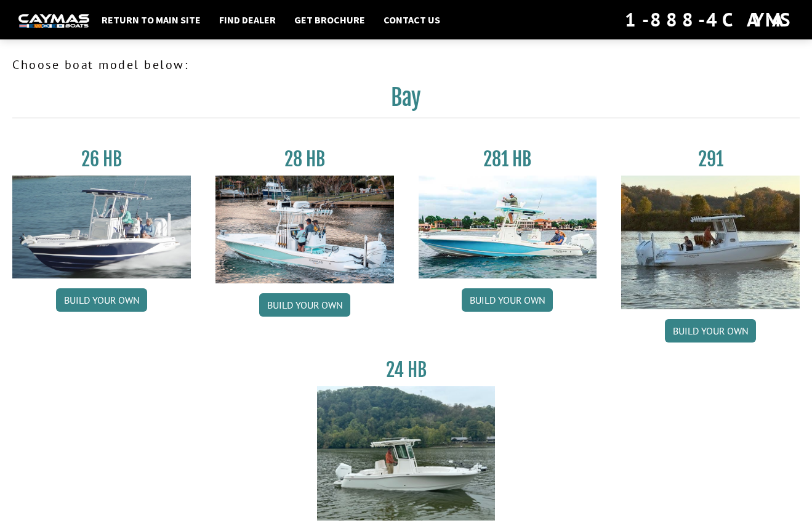  I want to click on img: 291_Thumbnail.jpg, so click(710, 242).